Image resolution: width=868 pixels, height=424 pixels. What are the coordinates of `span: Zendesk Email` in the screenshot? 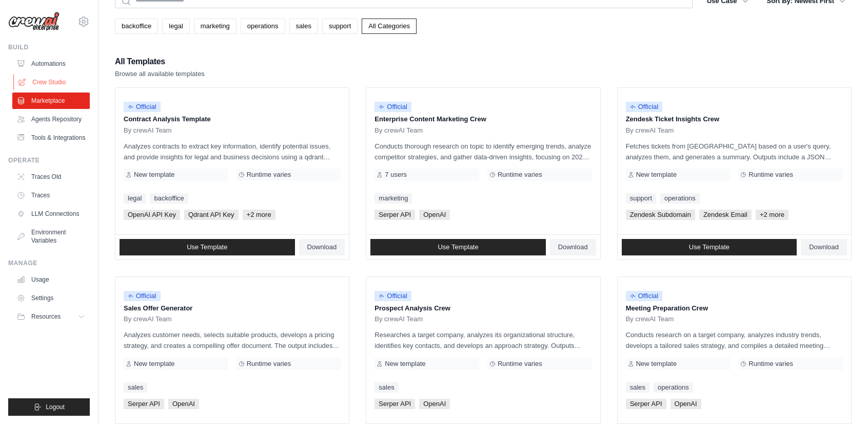 It's located at (725, 215).